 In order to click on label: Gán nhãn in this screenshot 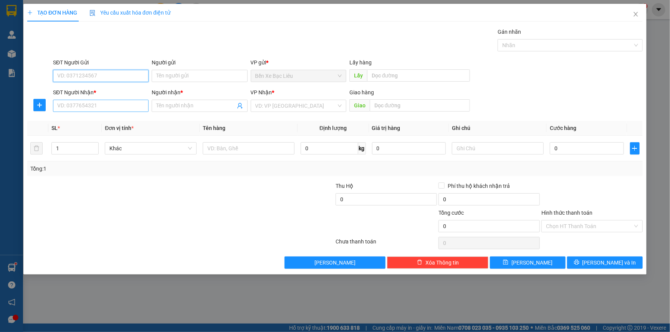, I will do `click(509, 32)`.